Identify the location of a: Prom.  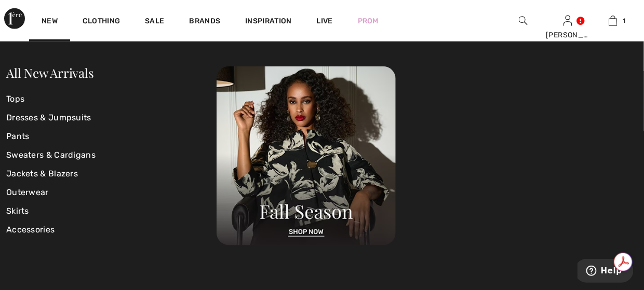
(368, 21).